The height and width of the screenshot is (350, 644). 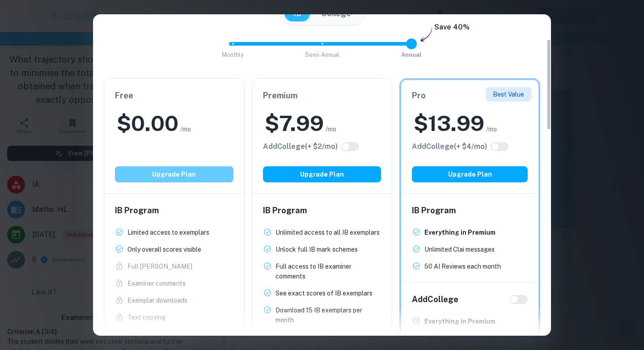 What do you see at coordinates (294, 123) in the screenshot?
I see `h2: $ 7.99` at bounding box center [294, 123].